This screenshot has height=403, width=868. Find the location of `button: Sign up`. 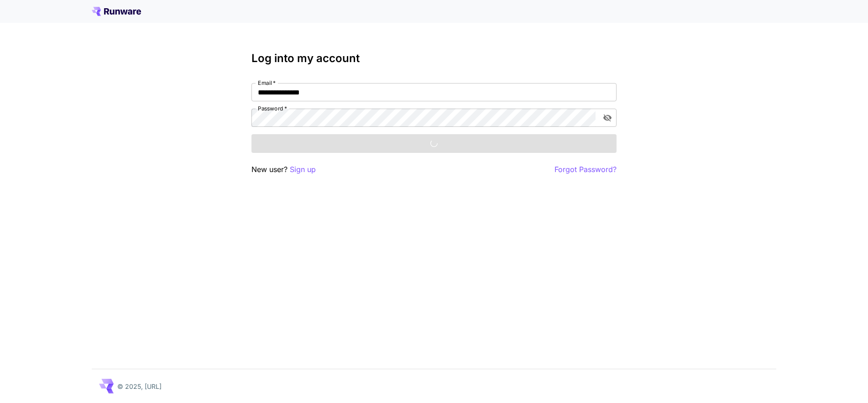

button: Sign up is located at coordinates (302, 169).